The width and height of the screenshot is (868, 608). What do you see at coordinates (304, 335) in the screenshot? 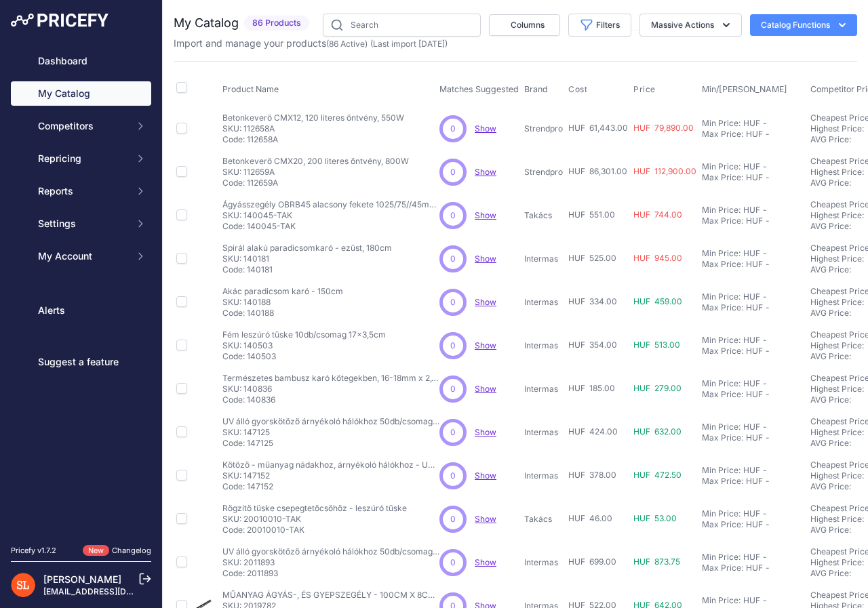
I see `p: Fém leszúró tüske 10db/csomag 17x3,5cm` at bounding box center [304, 335].